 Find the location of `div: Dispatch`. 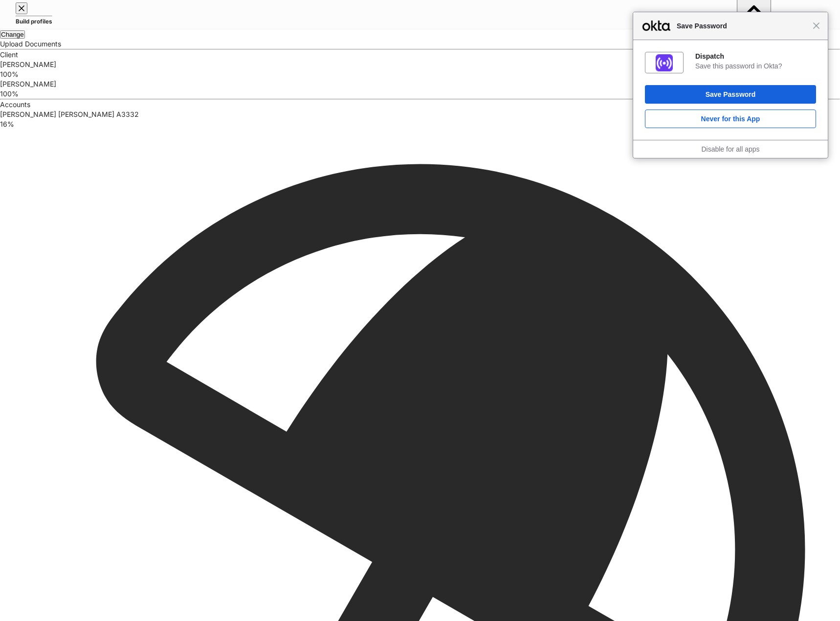

div: Dispatch is located at coordinates (756, 56).